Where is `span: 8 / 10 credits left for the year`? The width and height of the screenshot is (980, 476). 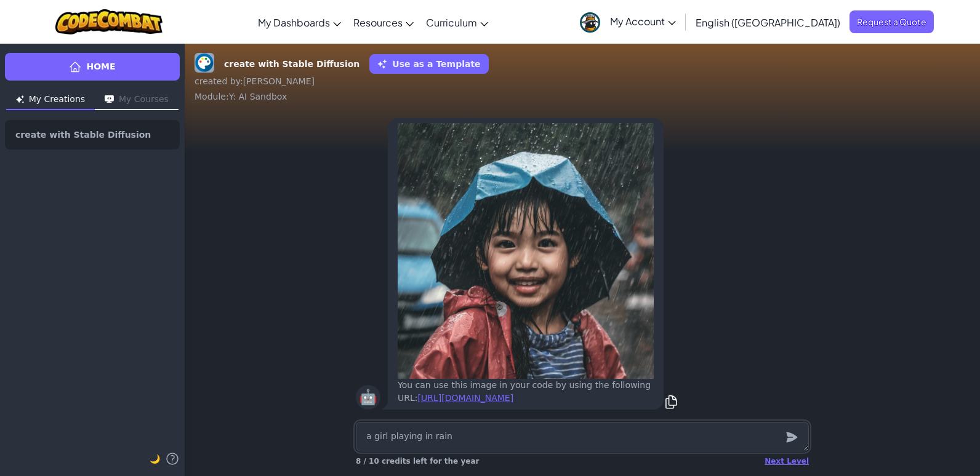 span: 8 / 10 credits left for the year is located at coordinates (417, 461).